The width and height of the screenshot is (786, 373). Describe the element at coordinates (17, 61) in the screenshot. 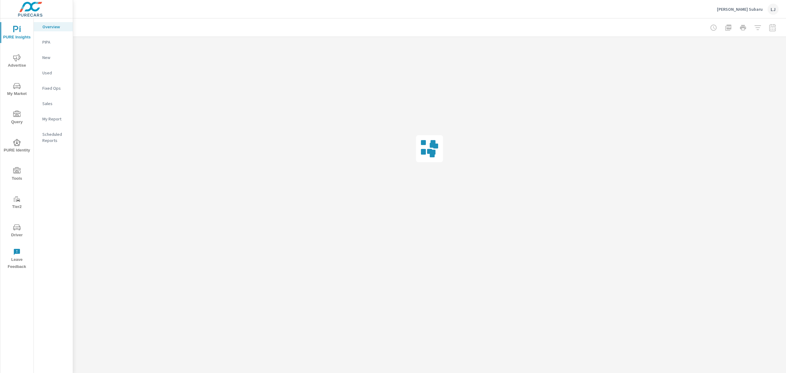

I see `span: Advertise` at that location.